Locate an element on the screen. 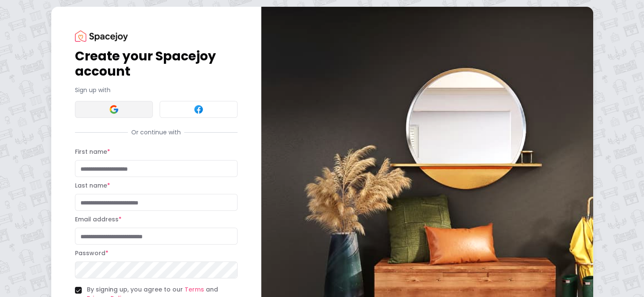  label: Last name is located at coordinates (92, 186).